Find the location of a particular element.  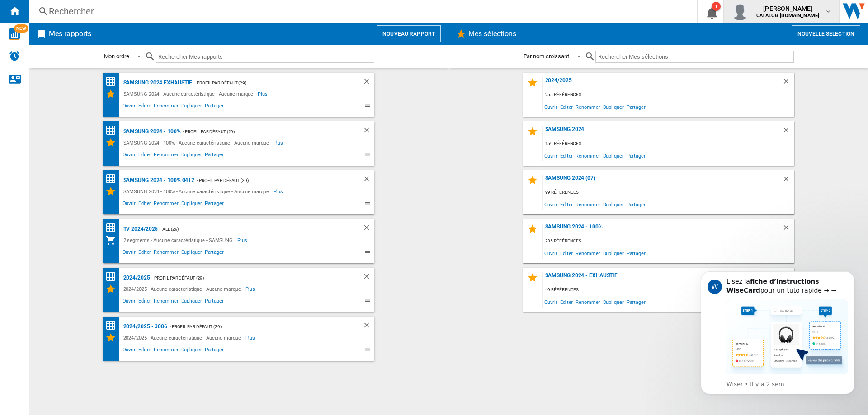

div: SAMSUNG 2024 - Exhaustif is located at coordinates (662, 279).